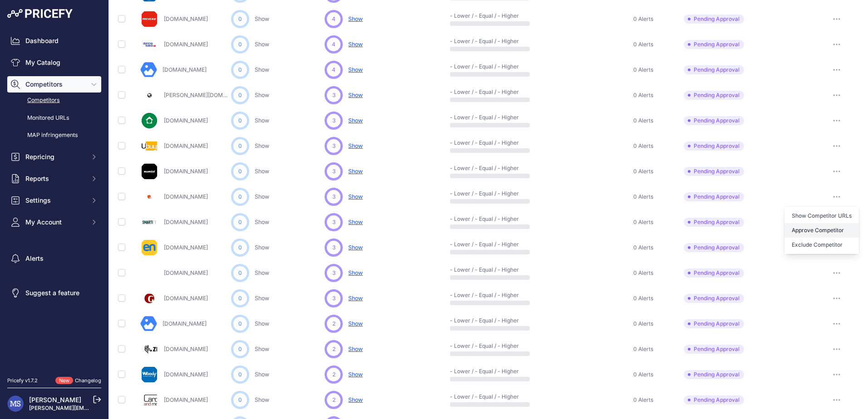  What do you see at coordinates (54, 157) in the screenshot?
I see `button: Repricing` at bounding box center [54, 157].